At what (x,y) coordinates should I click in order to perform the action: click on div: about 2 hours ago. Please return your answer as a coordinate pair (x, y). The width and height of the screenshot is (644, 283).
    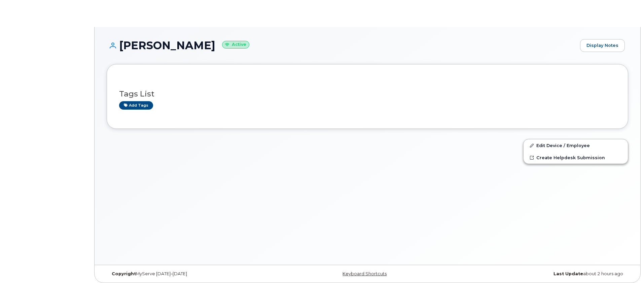
    Looking at the image, I should click on (541, 273).